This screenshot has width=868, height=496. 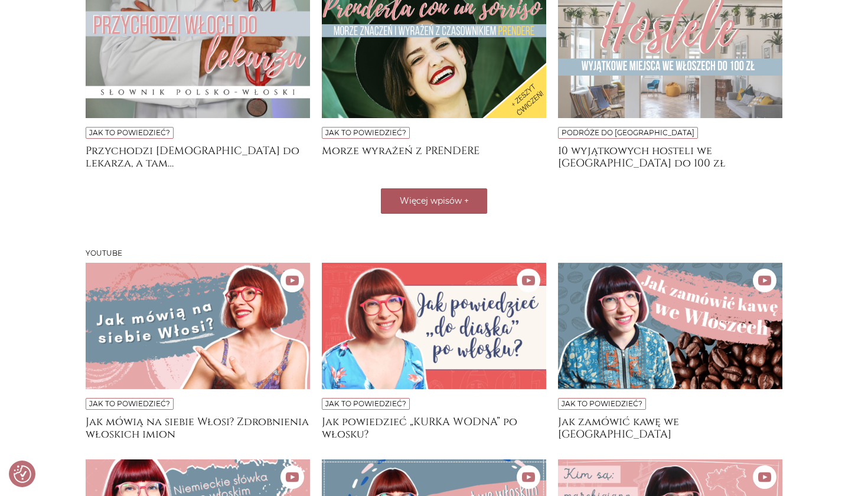 I want to click on button: Więcej wpisów +, so click(x=434, y=201).